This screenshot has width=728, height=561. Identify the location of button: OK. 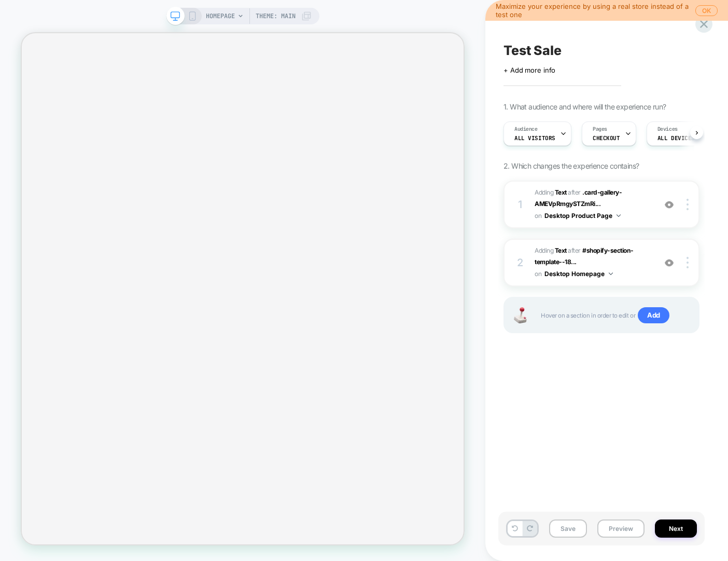
(707, 11).